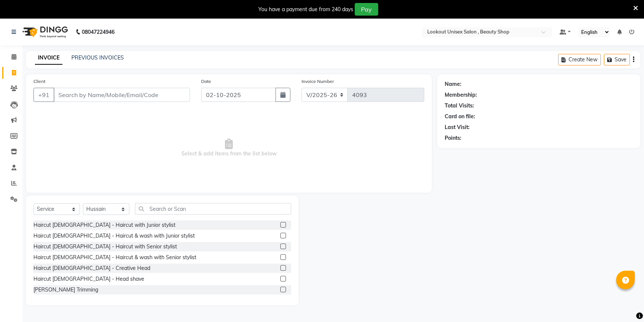  I want to click on div: Points:, so click(453, 138).